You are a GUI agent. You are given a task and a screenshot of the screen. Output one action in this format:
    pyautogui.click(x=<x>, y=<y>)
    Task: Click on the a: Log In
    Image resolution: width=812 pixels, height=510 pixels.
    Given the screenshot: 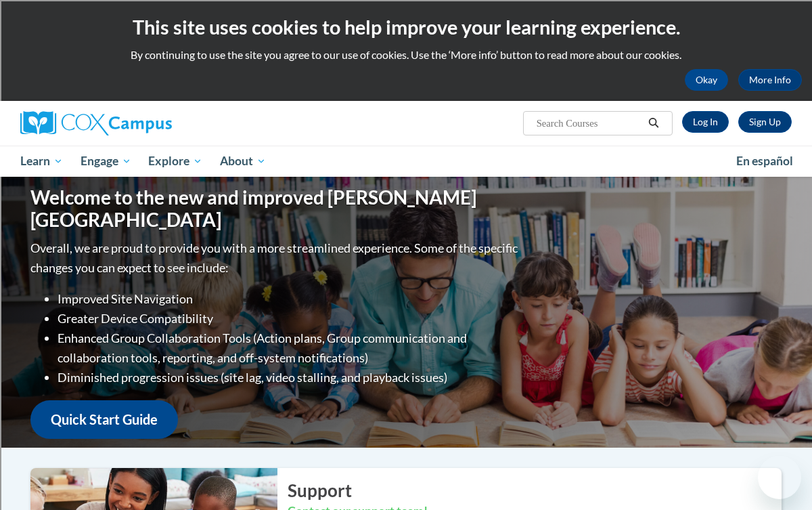 What is the action you would take?
    pyautogui.click(x=705, y=122)
    